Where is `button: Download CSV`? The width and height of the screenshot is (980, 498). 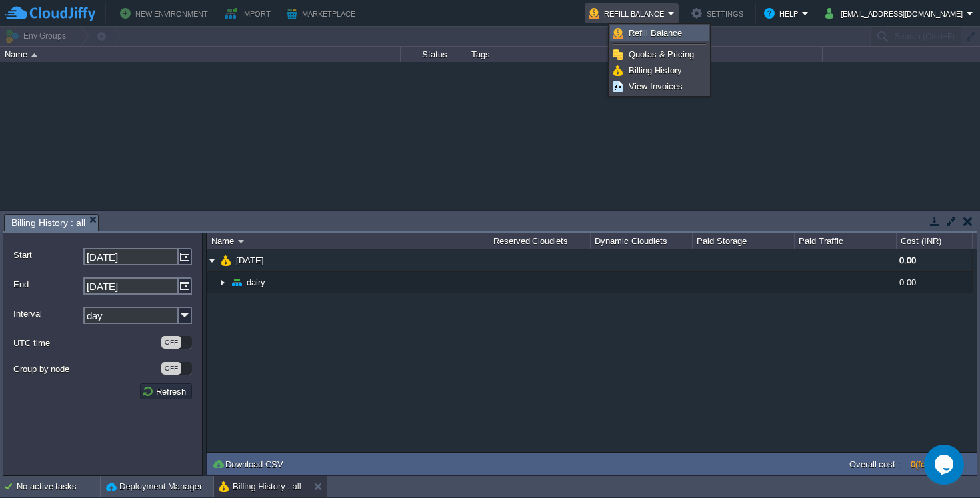
button: Download CSV is located at coordinates (250, 464).